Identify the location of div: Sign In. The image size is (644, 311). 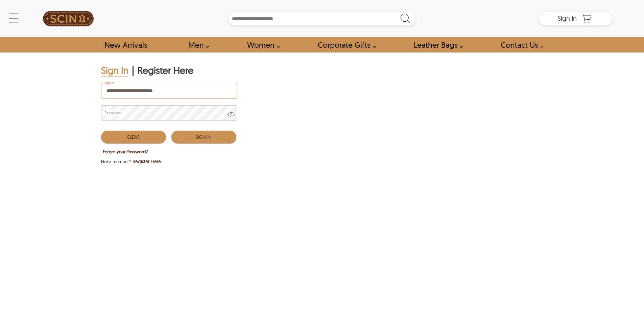
(115, 70).